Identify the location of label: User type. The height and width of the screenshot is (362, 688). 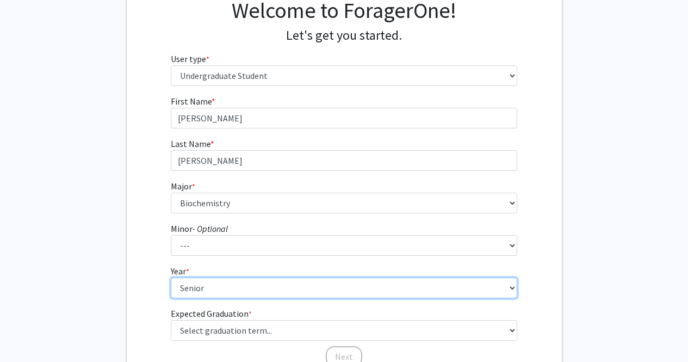
(190, 59).